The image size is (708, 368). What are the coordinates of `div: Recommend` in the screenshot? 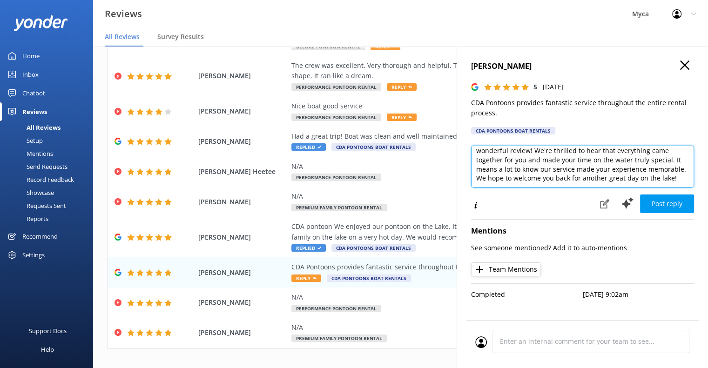 It's located at (40, 236).